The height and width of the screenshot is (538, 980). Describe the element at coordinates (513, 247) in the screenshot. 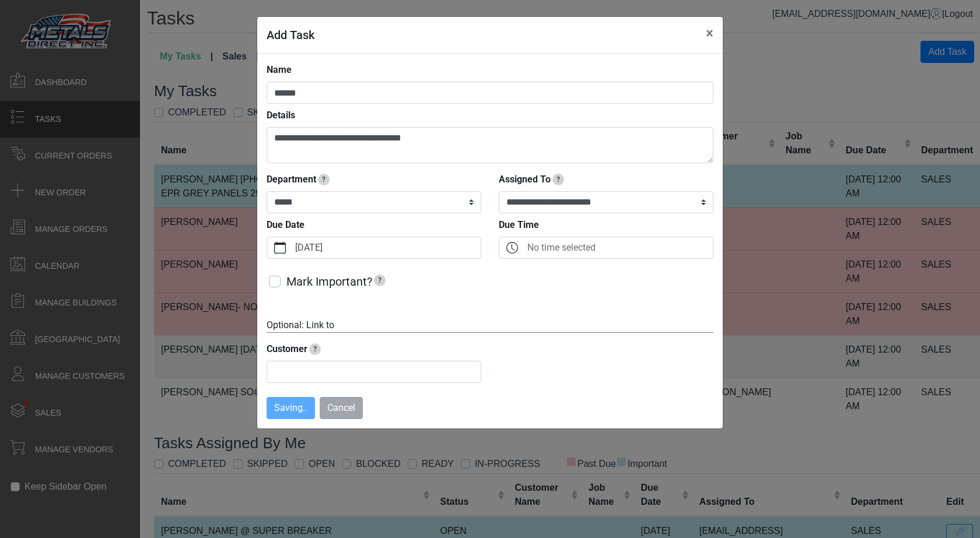

I see `svg: clock` at that location.